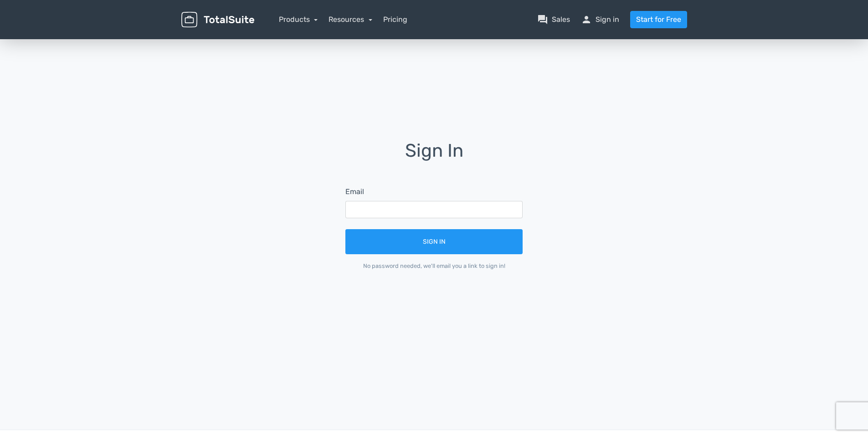 Image resolution: width=868 pixels, height=436 pixels. What do you see at coordinates (218, 19) in the screenshot?
I see `img: TotalSuite for WordPress` at bounding box center [218, 19].